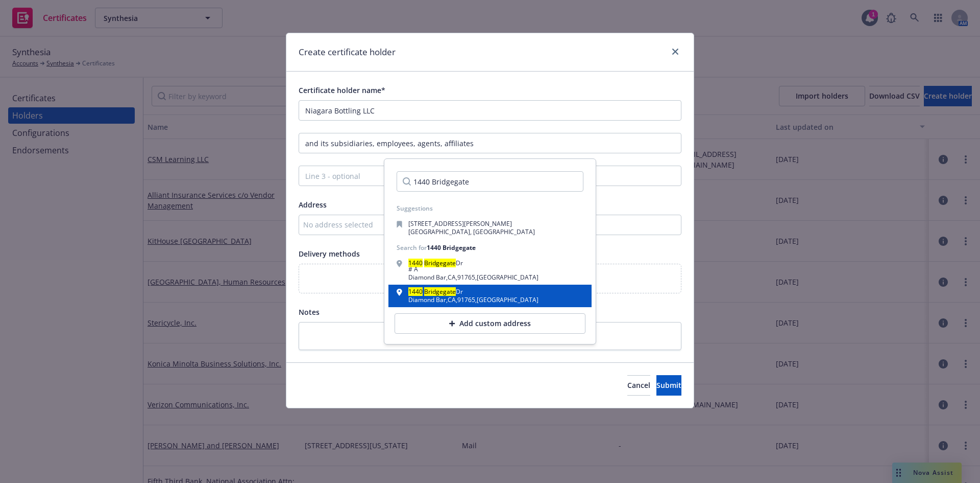  What do you see at coordinates (639, 385) in the screenshot?
I see `span: Cancel` at bounding box center [639, 385].